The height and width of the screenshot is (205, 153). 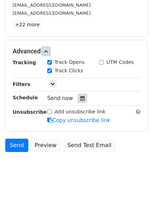 What do you see at coordinates (30, 112) in the screenshot?
I see `strong: Unsubscribe` at bounding box center [30, 112].